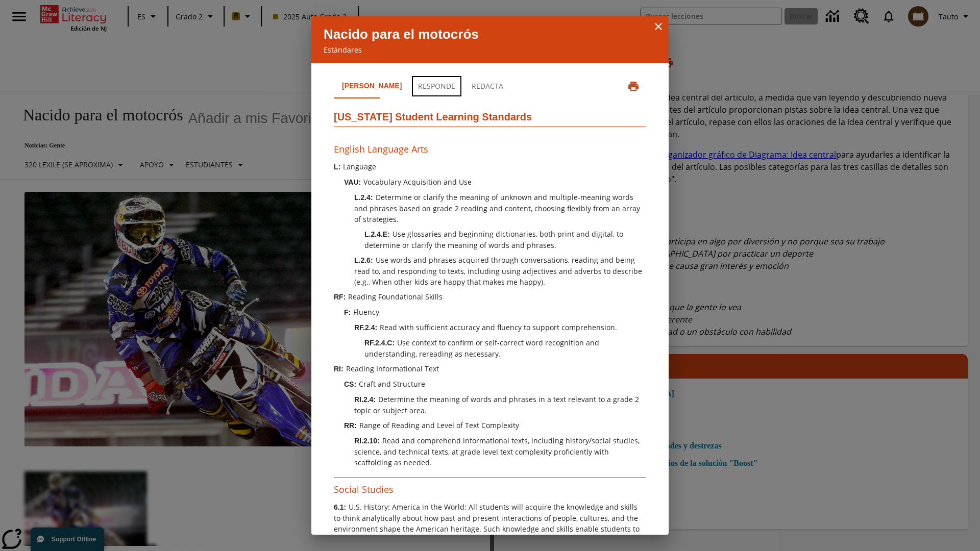 The image size is (980, 551). I want to click on span: Determine the meaning of words and phrases in a text relevant to a grade 2 topic or subject area., so click(497, 404).